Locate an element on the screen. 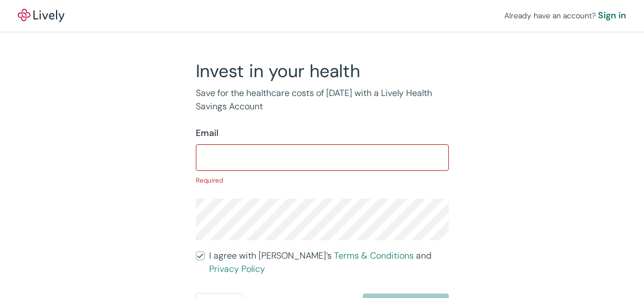 This screenshot has width=644, height=298. h2: Invest in your health is located at coordinates (322, 71).